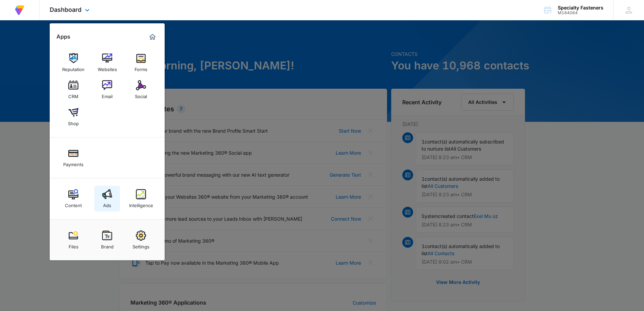 This screenshot has height=311, width=644. I want to click on a: Forms, so click(141, 62).